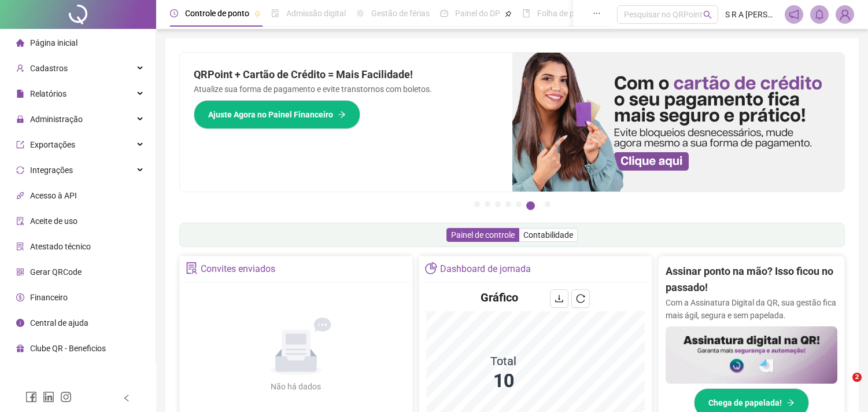 Image resolution: width=868 pixels, height=412 pixels. I want to click on span: left, so click(127, 398).